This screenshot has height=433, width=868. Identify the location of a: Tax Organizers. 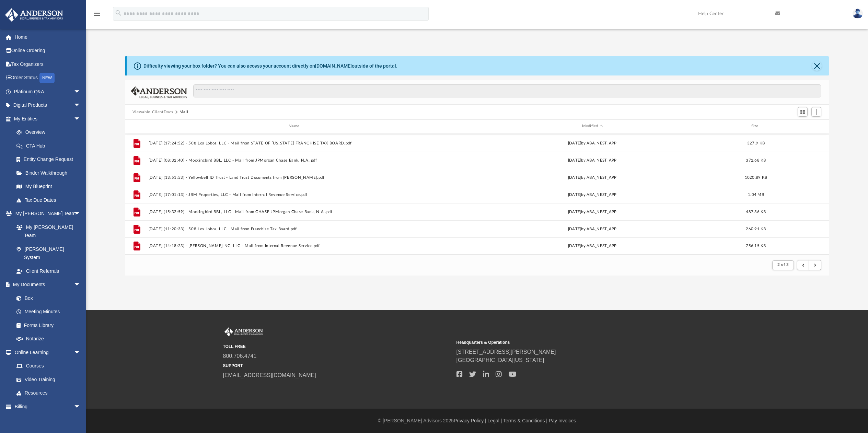
(47, 64).